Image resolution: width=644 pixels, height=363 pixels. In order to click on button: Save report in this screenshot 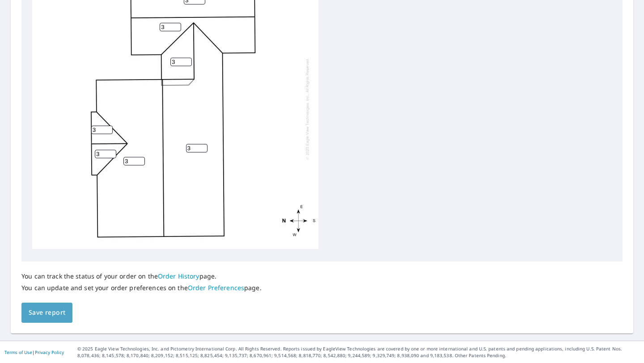, I will do `click(47, 313)`.